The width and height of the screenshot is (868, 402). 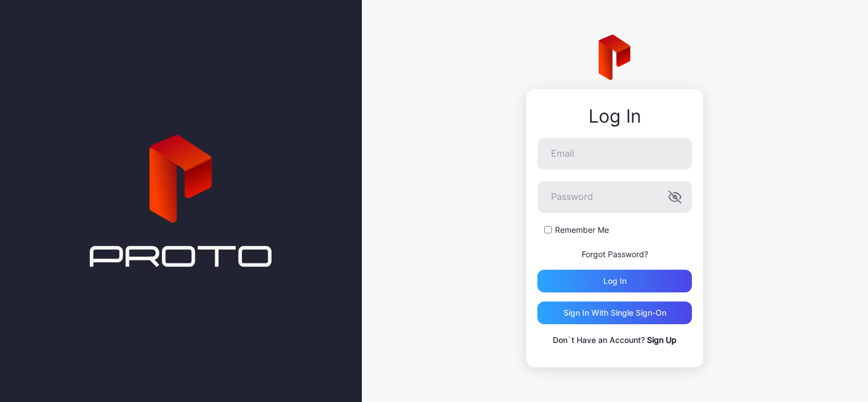 I want to click on div: Log In, so click(x=614, y=117).